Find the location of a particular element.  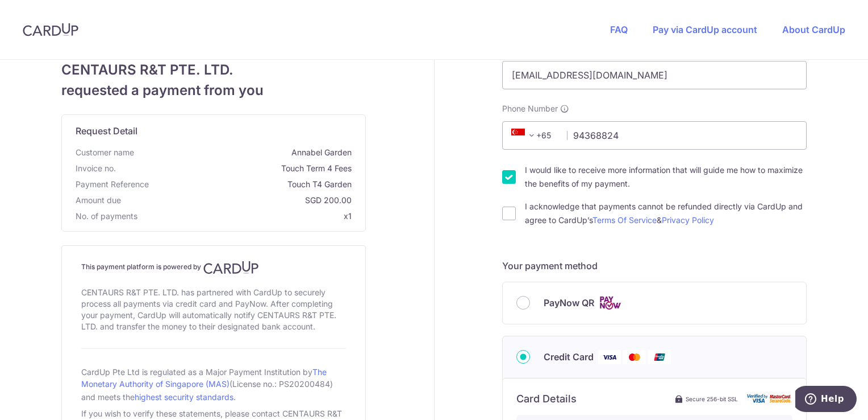

span: SGD 200.00 is located at coordinates (239, 200).